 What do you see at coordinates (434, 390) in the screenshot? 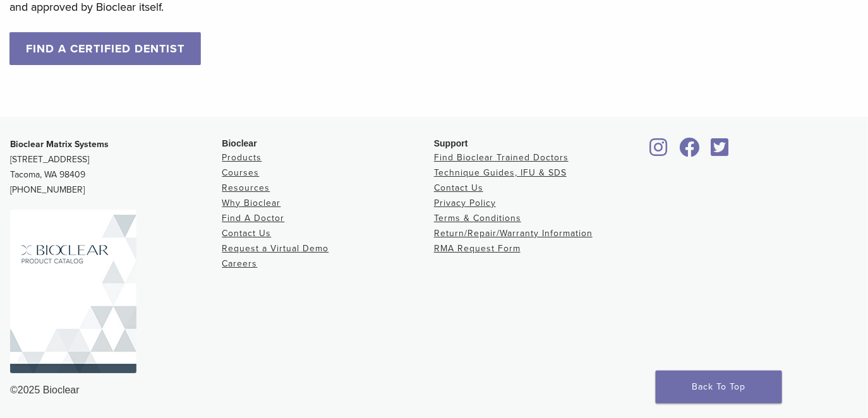
I see `div: ©2025 Bioclear` at bounding box center [434, 390].